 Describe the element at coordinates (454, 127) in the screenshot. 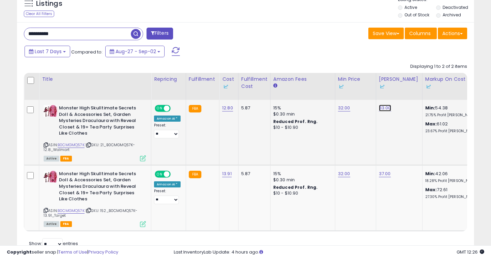

I see `div: 61.02` at that location.